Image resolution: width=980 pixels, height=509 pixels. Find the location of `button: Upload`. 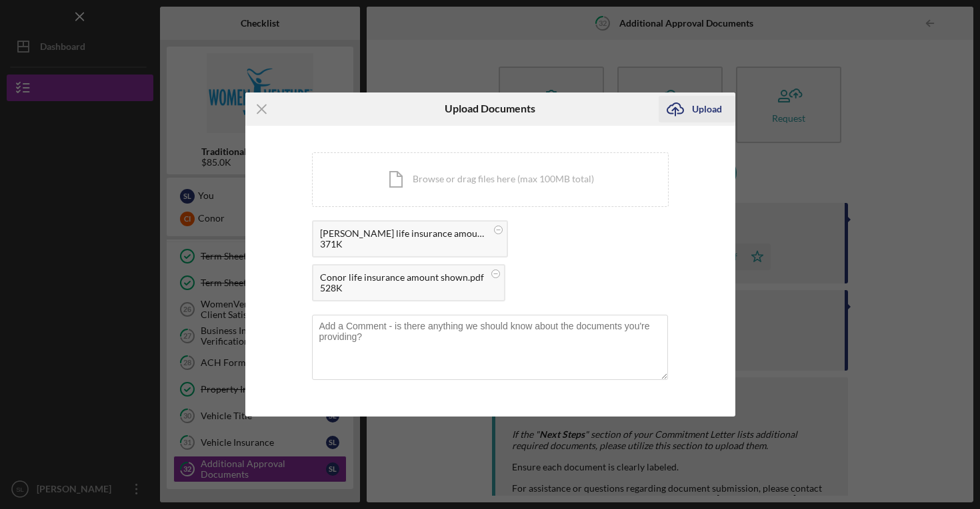

button: Upload is located at coordinates (697, 109).